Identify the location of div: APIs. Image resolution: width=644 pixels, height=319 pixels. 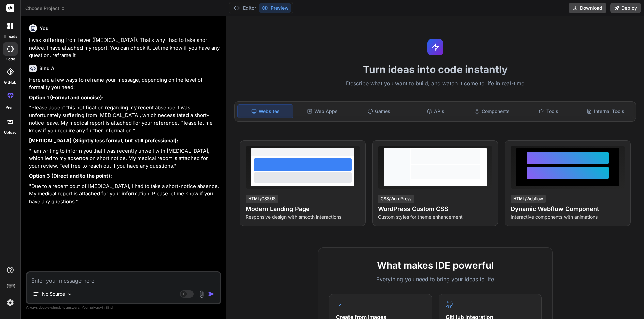
(435, 111).